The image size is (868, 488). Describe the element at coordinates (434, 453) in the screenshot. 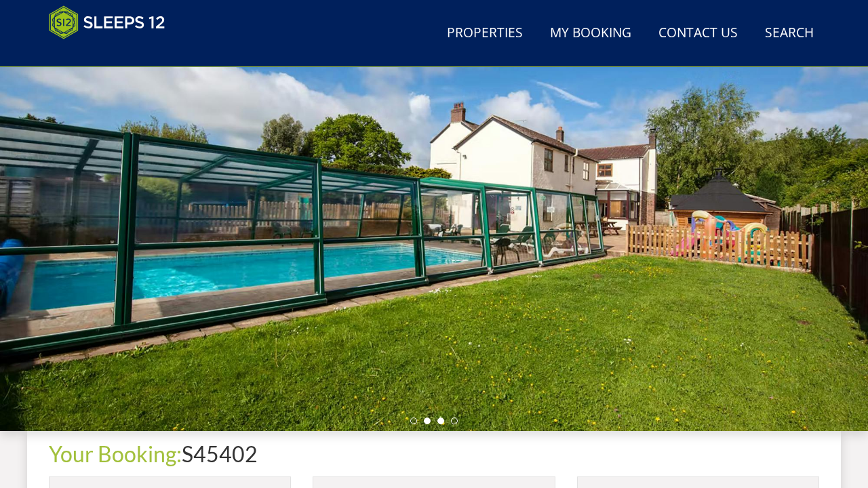

I see `h1: S45402` at that location.